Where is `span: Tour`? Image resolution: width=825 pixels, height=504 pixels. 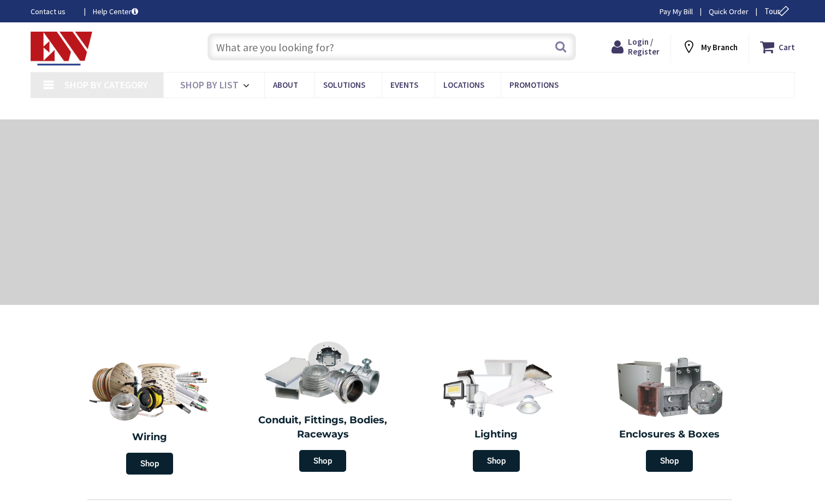
span: Tour is located at coordinates (778, 11).